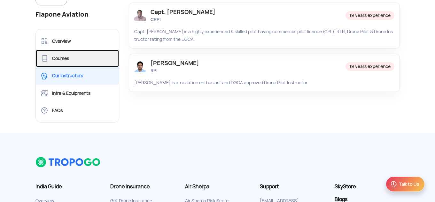 The image size is (435, 202). I want to click on h3: India Guide, so click(68, 187).